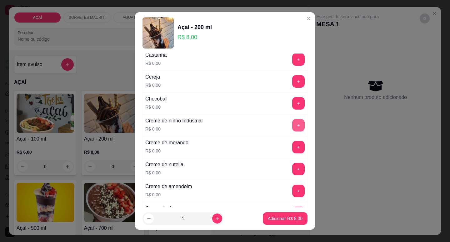 The height and width of the screenshot is (242, 450). What do you see at coordinates (195, 27) in the screenshot?
I see `div: Açaí - 200 ml` at bounding box center [195, 27].